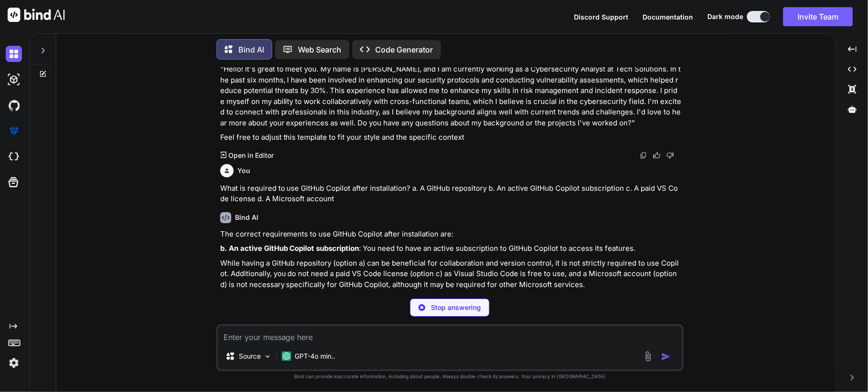  What do you see at coordinates (451, 234) in the screenshot?
I see `p: The correct requirements to use GitHub Copilot after installation are:` at bounding box center [451, 234].